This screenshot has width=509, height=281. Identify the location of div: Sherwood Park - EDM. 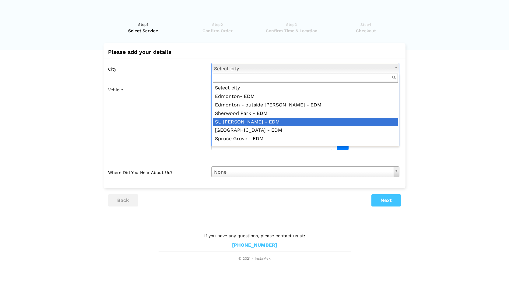
(305, 114).